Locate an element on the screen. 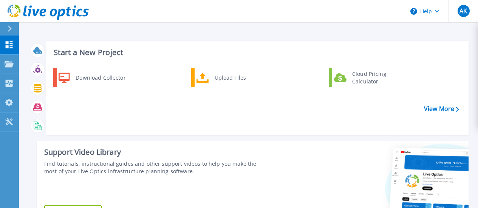 The width and height of the screenshot is (478, 208). div: Download Collector is located at coordinates (100, 78).